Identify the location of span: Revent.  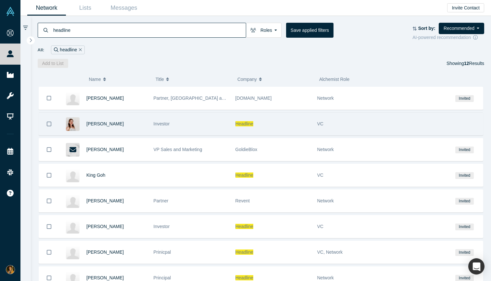
(243, 201).